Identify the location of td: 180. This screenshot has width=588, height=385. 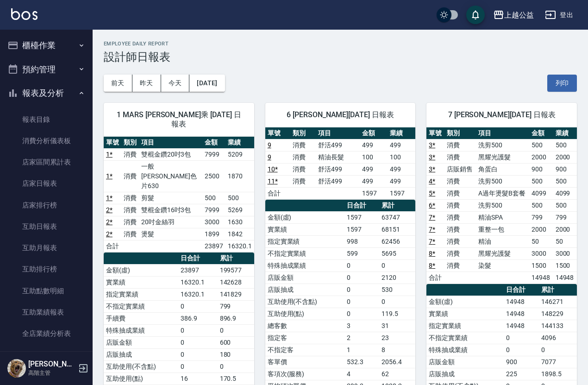
(236, 355).